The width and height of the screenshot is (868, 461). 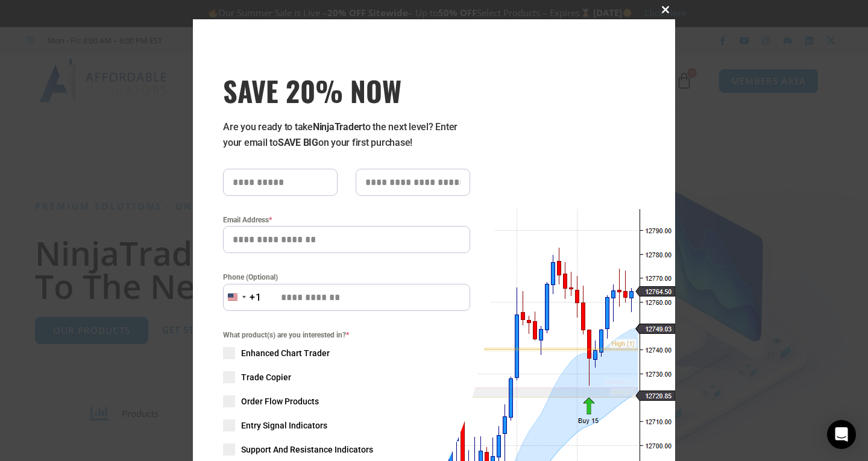 I want to click on strong: NinjaTrader, so click(x=337, y=126).